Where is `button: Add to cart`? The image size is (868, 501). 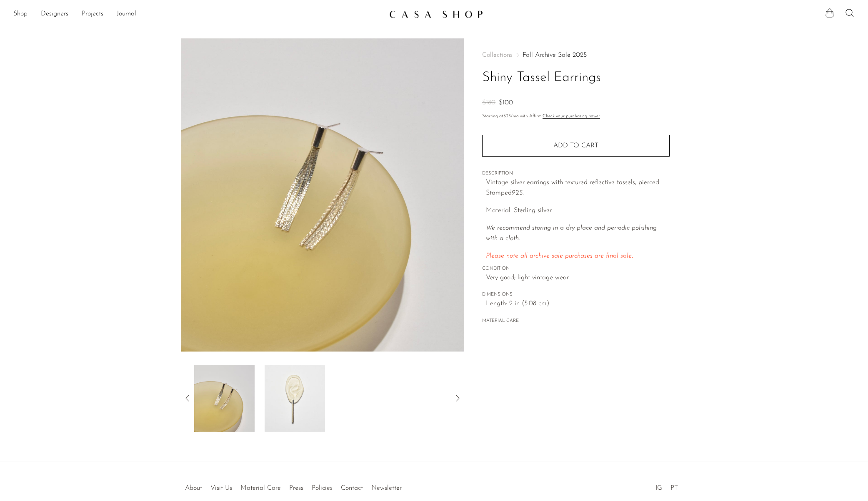 button: Add to cart is located at coordinates (576, 146).